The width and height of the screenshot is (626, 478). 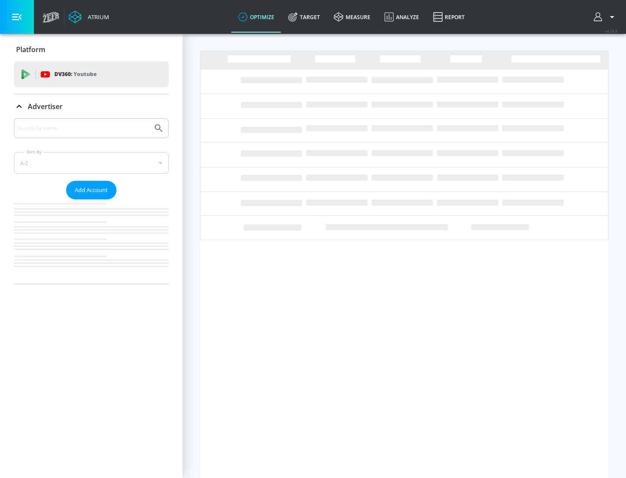 What do you see at coordinates (30, 50) in the screenshot?
I see `p: Platform` at bounding box center [30, 50].